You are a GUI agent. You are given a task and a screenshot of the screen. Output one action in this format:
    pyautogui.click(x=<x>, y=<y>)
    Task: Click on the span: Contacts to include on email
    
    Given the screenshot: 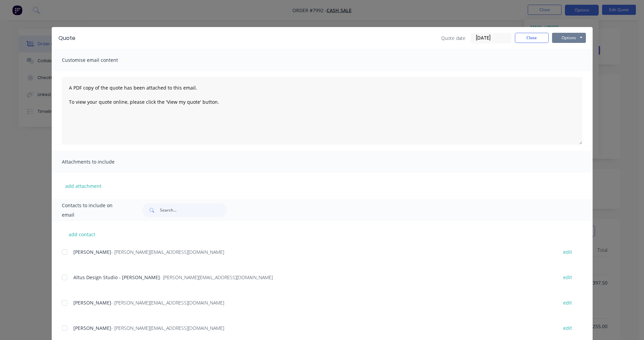 What is the action you would take?
    pyautogui.click(x=94, y=210)
    